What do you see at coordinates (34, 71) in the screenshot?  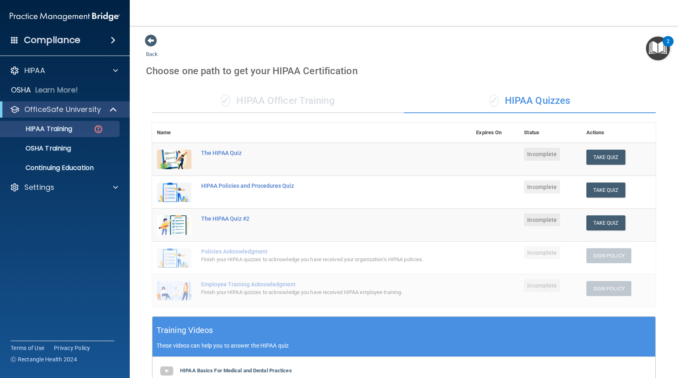 I see `p: HIPAA` at bounding box center [34, 71].